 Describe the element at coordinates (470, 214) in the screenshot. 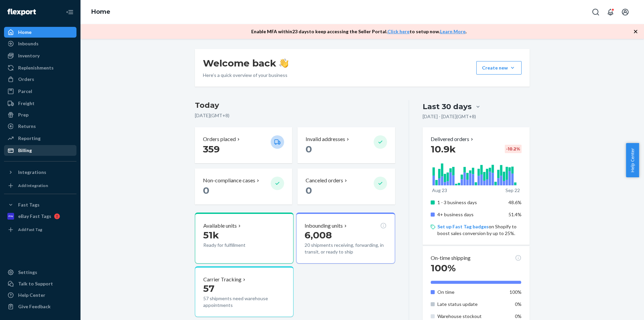

I see `p: 4+ business days` at that location.